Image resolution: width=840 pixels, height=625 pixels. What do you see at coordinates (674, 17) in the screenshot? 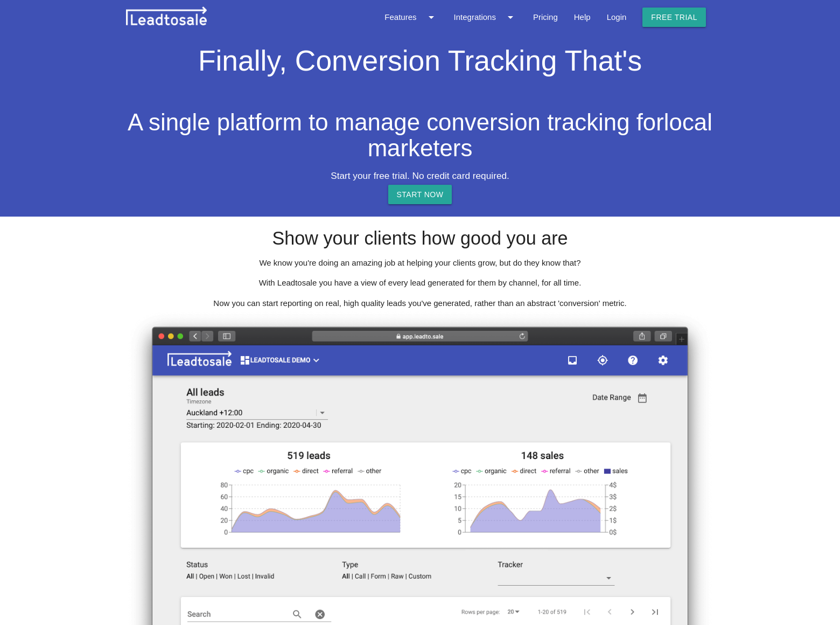
I see `a: Free trial` at bounding box center [674, 17].